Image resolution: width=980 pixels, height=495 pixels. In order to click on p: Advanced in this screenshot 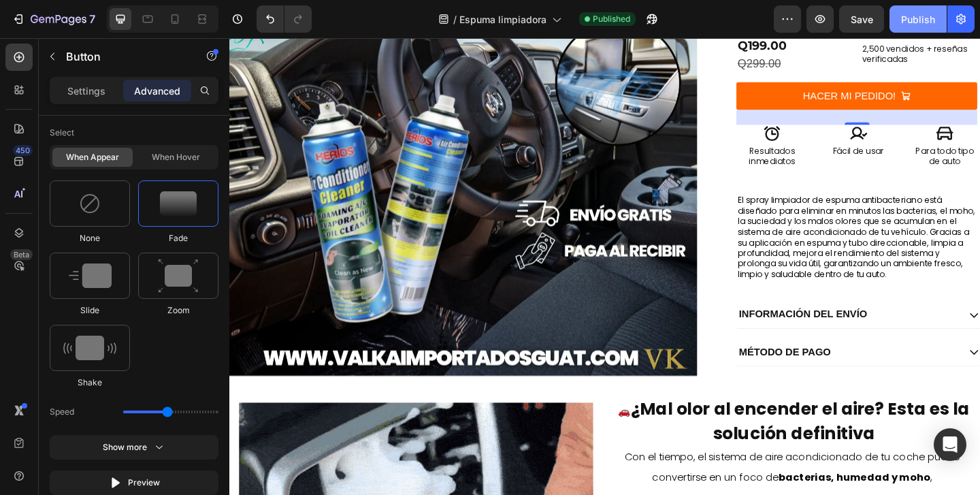, I will do `click(157, 90)`.